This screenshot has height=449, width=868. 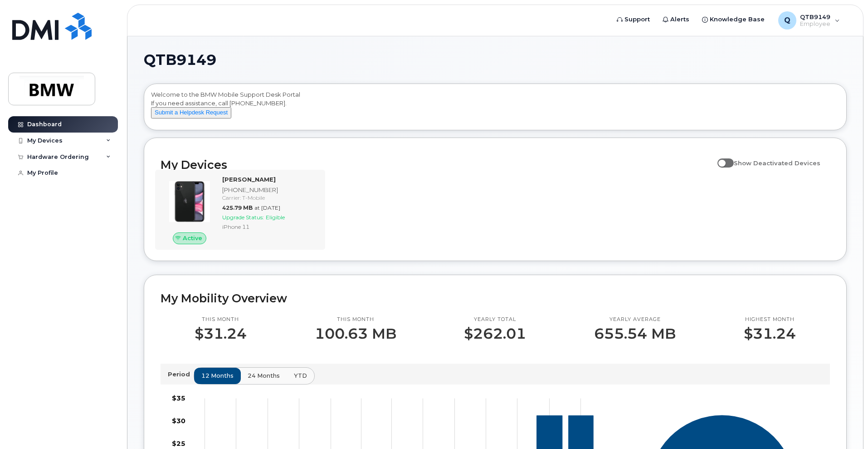 I want to click on tspan: $30, so click(x=178, y=420).